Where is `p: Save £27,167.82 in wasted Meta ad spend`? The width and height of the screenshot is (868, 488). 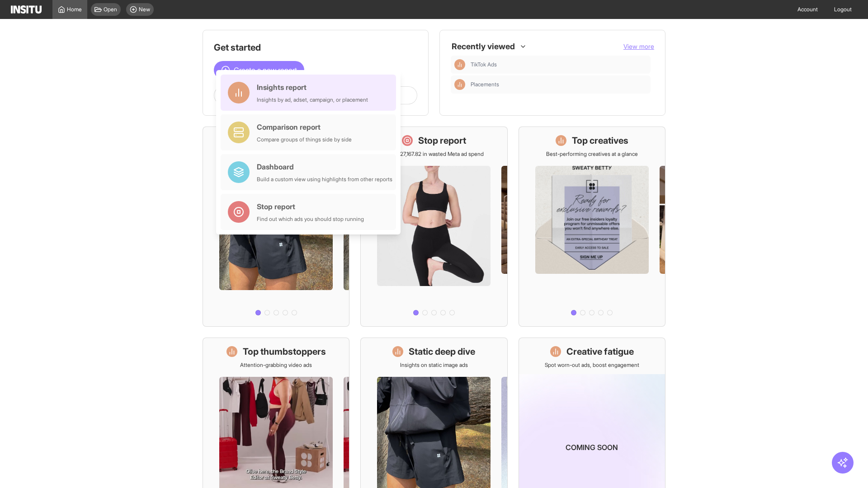
p: Save £27,167.82 in wasted Meta ad spend is located at coordinates (434, 154).